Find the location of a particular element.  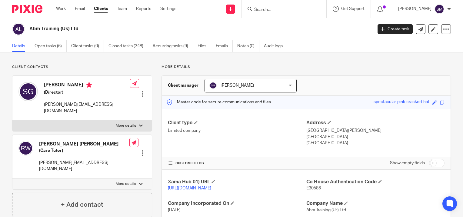

a: Audit logs is located at coordinates (275, 46).